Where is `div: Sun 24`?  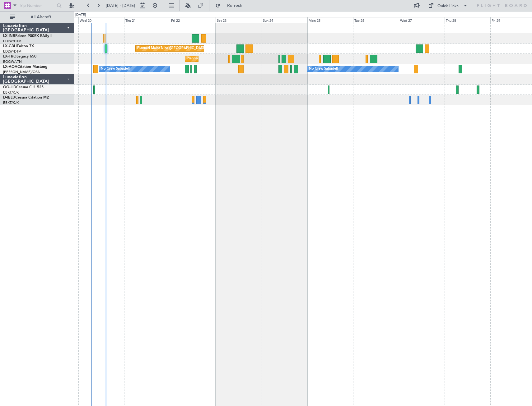 div: Sun 24 is located at coordinates (284, 20).